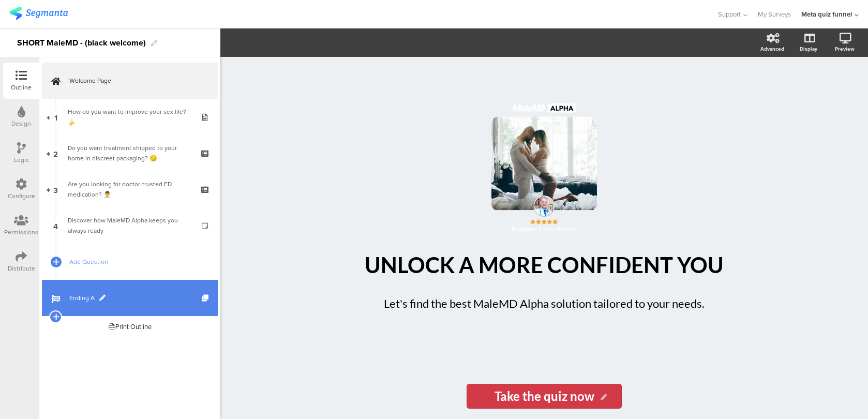  Describe the element at coordinates (21, 233) in the screenshot. I see `div: Permissions` at that location.